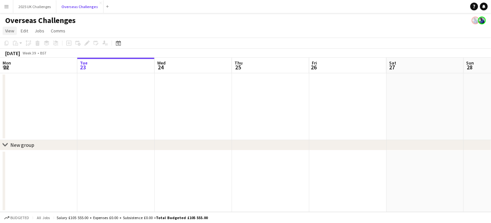  I want to click on span: Comms, so click(58, 31).